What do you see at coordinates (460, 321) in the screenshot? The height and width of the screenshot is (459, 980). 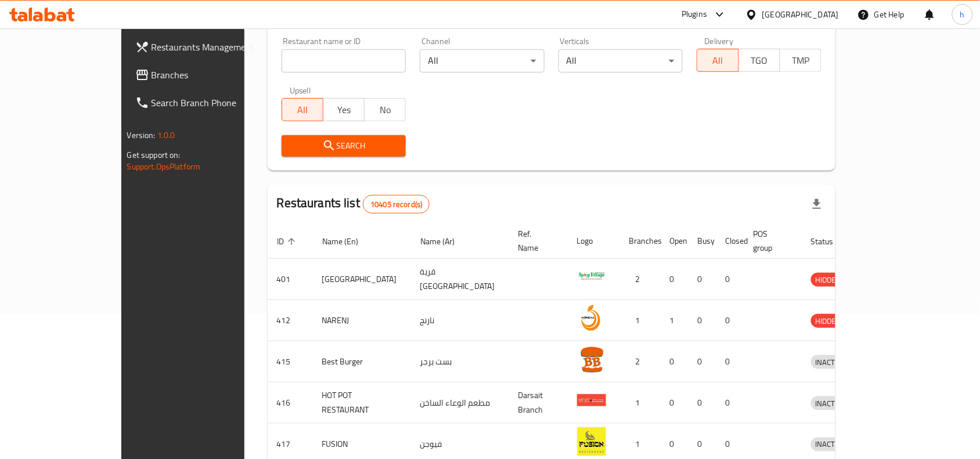 I see `td: نارنج` at bounding box center [460, 321].